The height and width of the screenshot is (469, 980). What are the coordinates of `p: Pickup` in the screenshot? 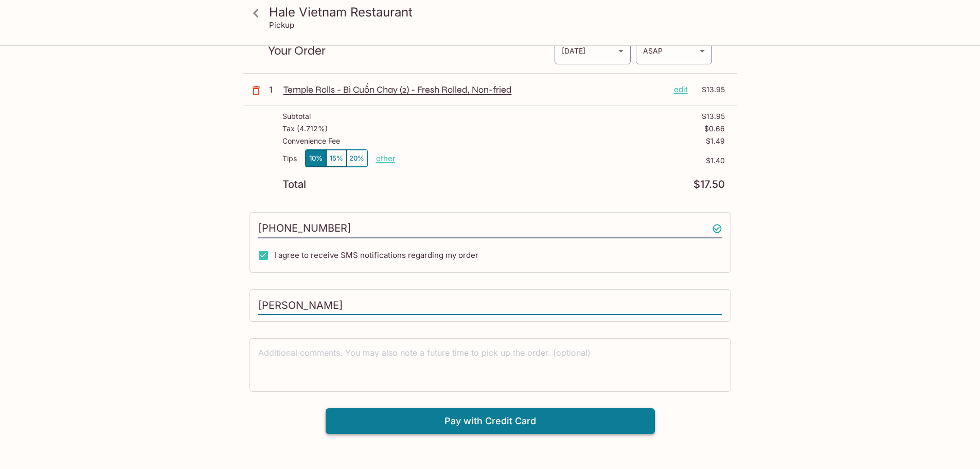 It's located at (281, 25).